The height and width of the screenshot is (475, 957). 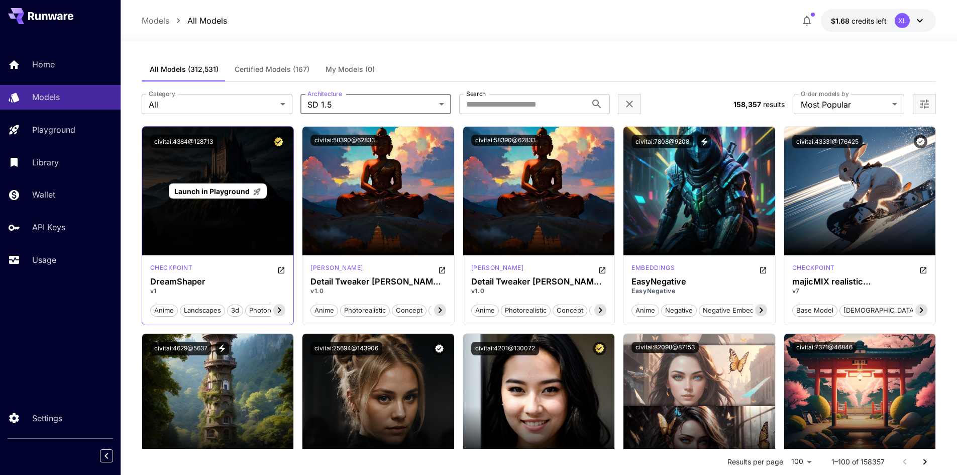 I want to click on label: Order models by, so click(x=825, y=93).